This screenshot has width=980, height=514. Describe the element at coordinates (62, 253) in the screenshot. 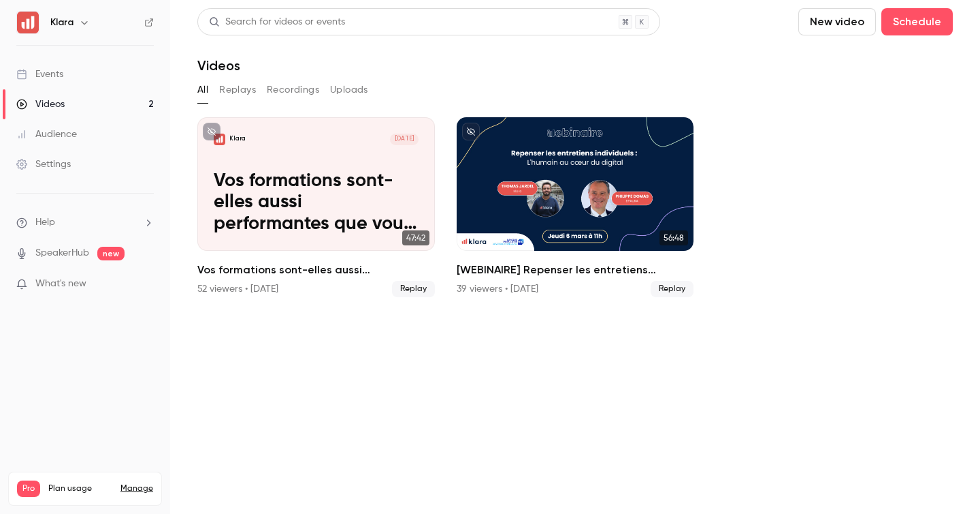

I see `a: SpeakerHub` at that location.